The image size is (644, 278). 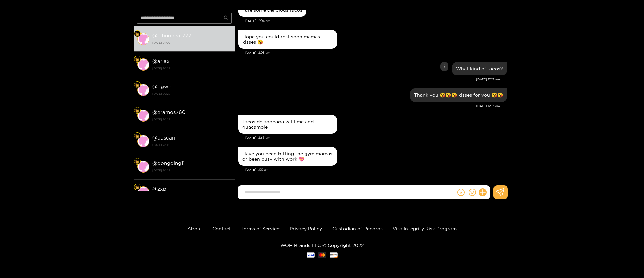 I want to click on a: About, so click(x=195, y=228).